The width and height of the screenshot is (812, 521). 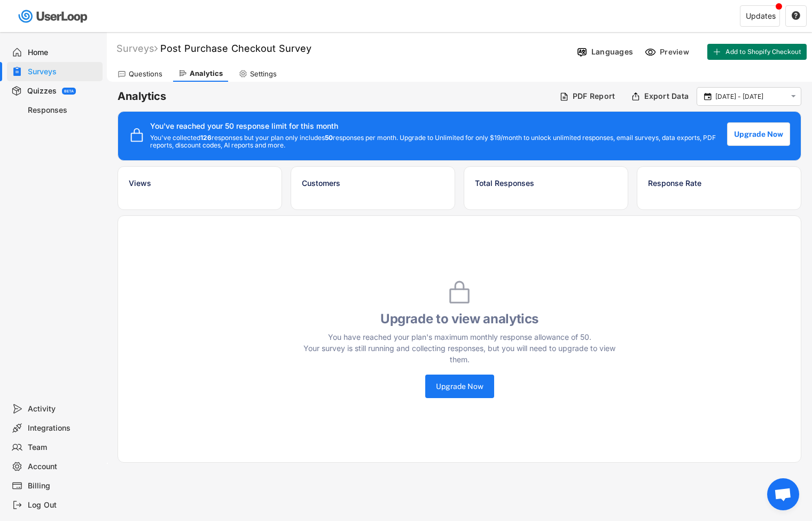 I want to click on strong: 126, so click(x=206, y=138).